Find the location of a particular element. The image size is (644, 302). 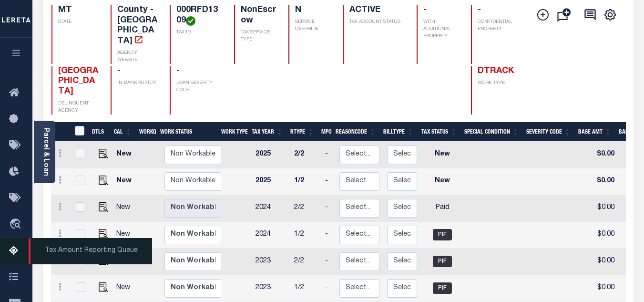

th: &nbsp;&nbsp;&nbsp;&nbsp;&nbsp;&nbsp;&nbsp;&nbsp;&nbsp;&nbsp; is located at coordinates (60, 131).